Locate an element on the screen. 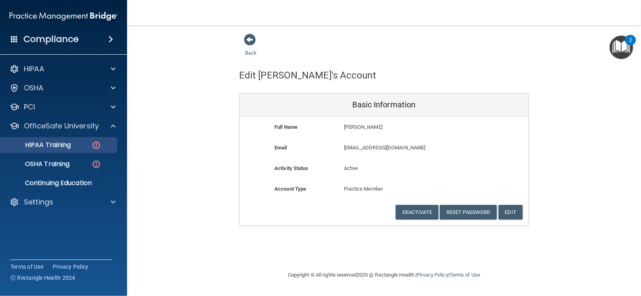 Image resolution: width=641 pixels, height=296 pixels. b: Account Type is located at coordinates (290, 189).